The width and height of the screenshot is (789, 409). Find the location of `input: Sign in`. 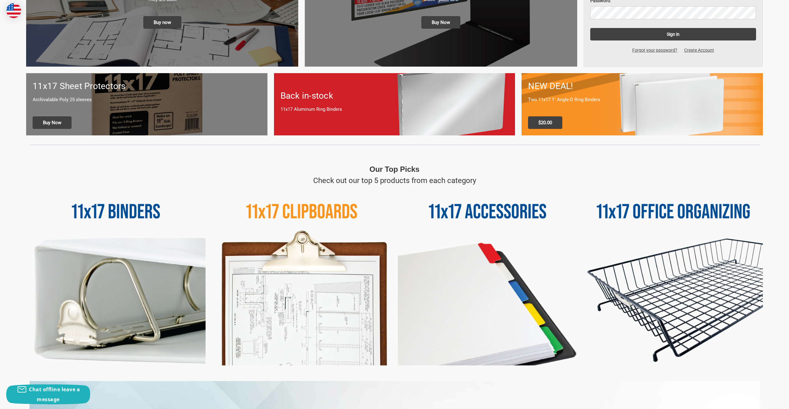

input: Sign in is located at coordinates (674, 34).